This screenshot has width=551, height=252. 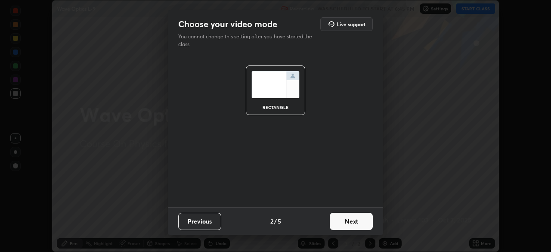 I want to click on h4: 5, so click(x=279, y=221).